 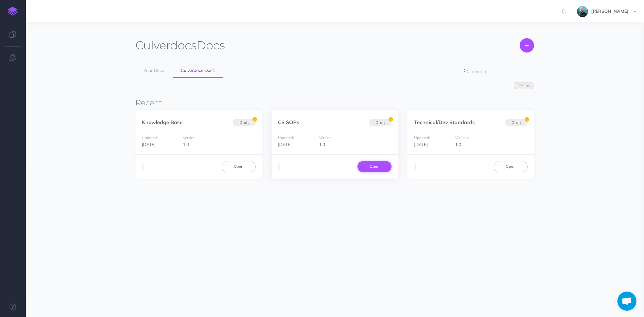 What do you see at coordinates (162, 122) in the screenshot?
I see `a: Knowledge Base` at bounding box center [162, 122].